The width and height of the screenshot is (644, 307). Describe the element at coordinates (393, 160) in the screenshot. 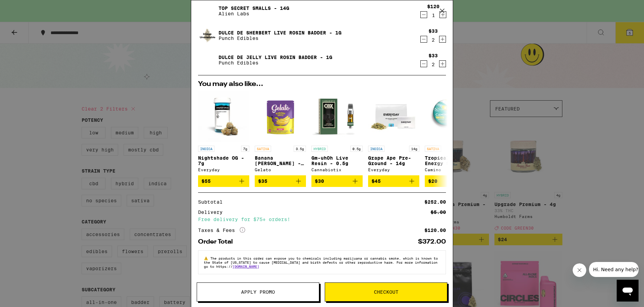

I see `p: Grape Ape Pre-Ground - 14g` at that location.